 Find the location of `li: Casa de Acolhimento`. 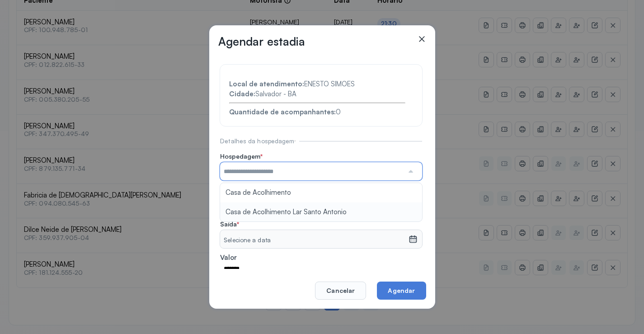

li: Casa de Acolhimento is located at coordinates (321, 193).